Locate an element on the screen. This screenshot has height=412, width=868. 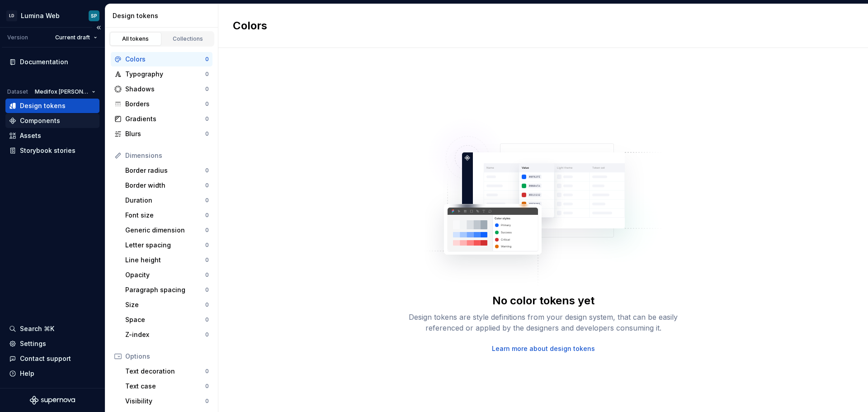
div: Search ⌘K is located at coordinates (37, 329).